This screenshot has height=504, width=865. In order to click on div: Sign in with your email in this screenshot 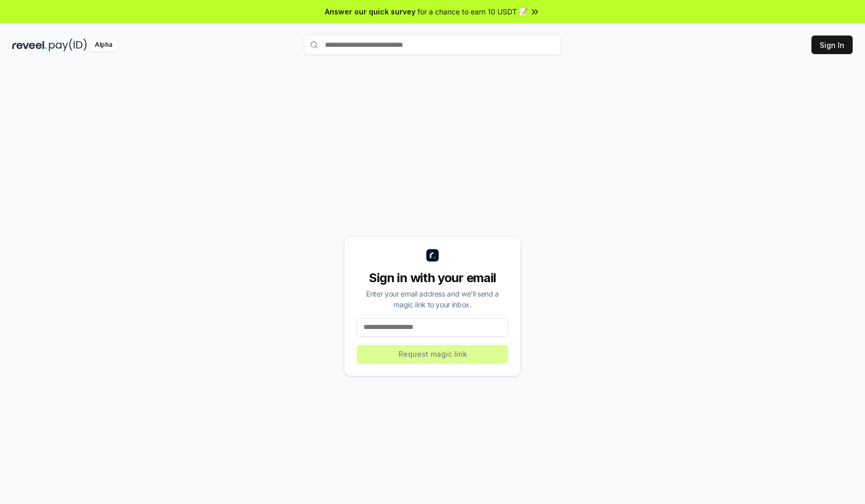, I will do `click(432, 278)`.